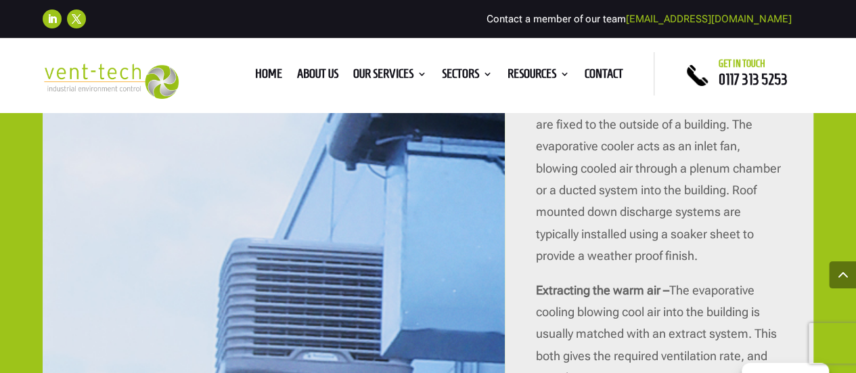 This screenshot has height=373, width=856. Describe the element at coordinates (753, 79) in the screenshot. I see `a: 0117 313 5253` at that location.